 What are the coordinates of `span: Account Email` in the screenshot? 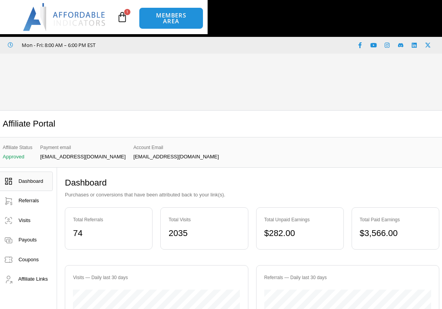 It's located at (176, 148).